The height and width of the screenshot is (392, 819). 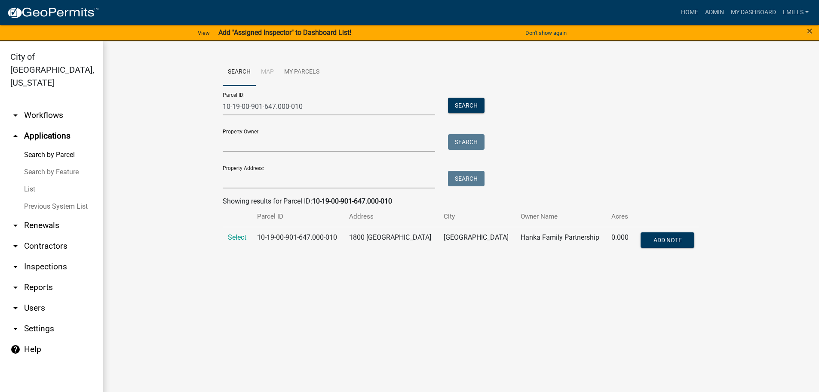 I want to click on a: My Parcels, so click(x=302, y=72).